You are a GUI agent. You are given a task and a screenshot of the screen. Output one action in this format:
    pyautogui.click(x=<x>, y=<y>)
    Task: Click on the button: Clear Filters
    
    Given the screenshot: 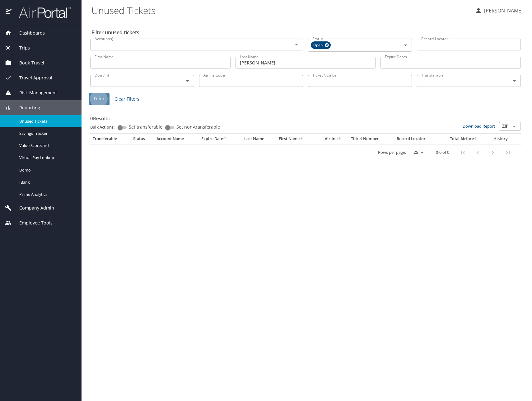 What is the action you would take?
    pyautogui.click(x=127, y=99)
    